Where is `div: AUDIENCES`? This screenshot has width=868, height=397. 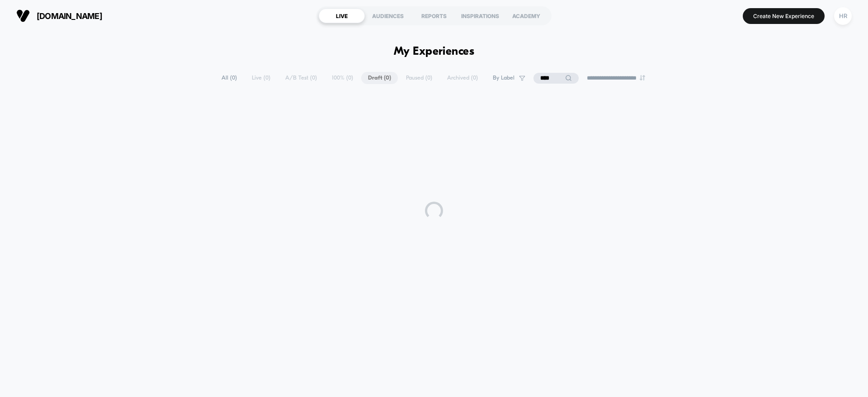 div: AUDIENCES is located at coordinates (388, 16).